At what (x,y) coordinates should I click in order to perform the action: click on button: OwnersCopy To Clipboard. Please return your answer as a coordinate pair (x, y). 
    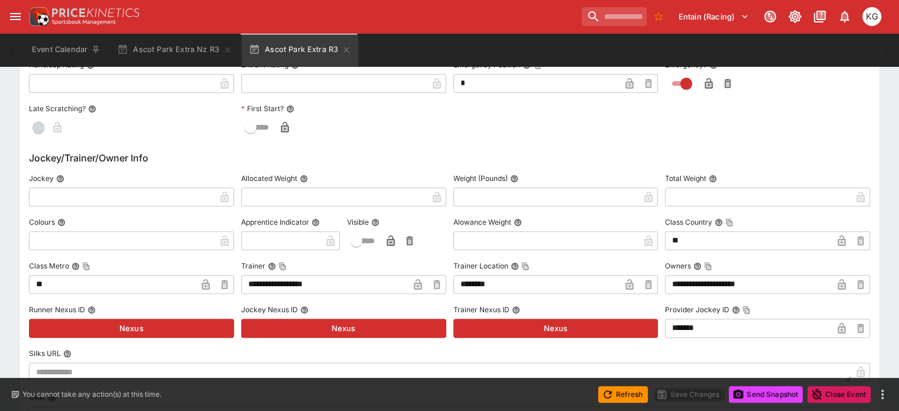
    Looking at the image, I should click on (698, 266).